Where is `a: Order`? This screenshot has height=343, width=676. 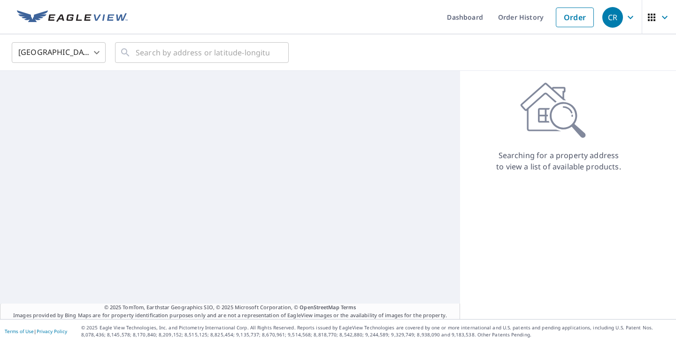
a: Order is located at coordinates (575, 17).